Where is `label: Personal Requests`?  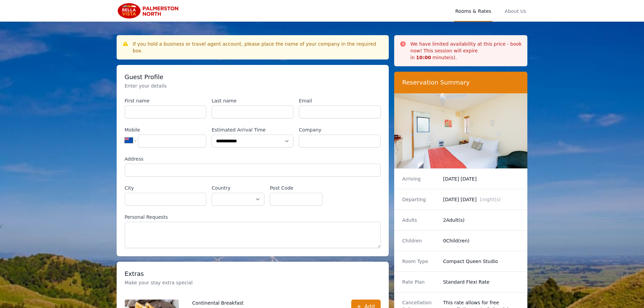
label: Personal Requests is located at coordinates (252, 217).